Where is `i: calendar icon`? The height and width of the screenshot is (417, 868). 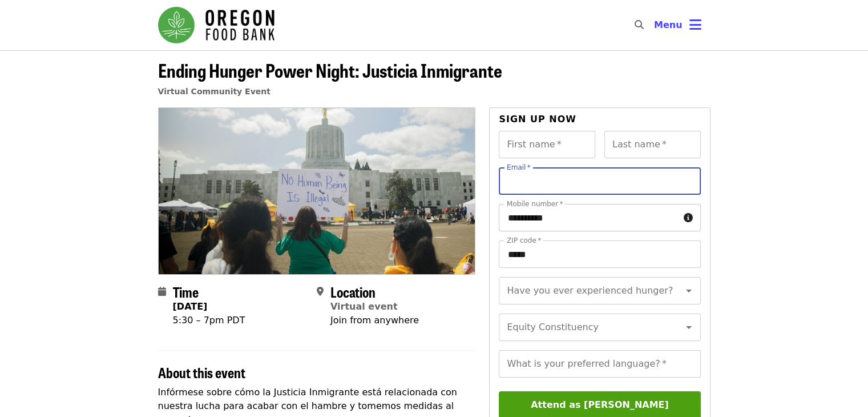 i: calendar icon is located at coordinates (162, 291).